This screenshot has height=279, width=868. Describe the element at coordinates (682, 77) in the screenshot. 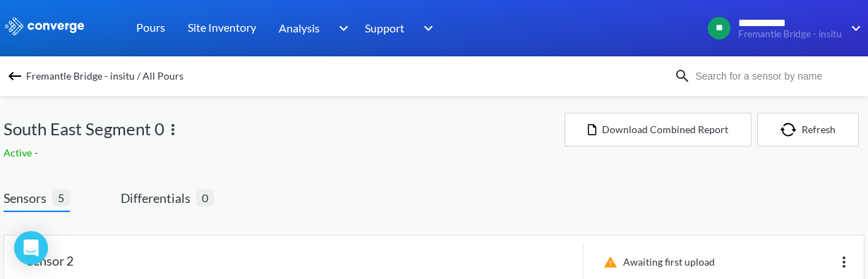

I see `img: icon-search.svg` at that location.